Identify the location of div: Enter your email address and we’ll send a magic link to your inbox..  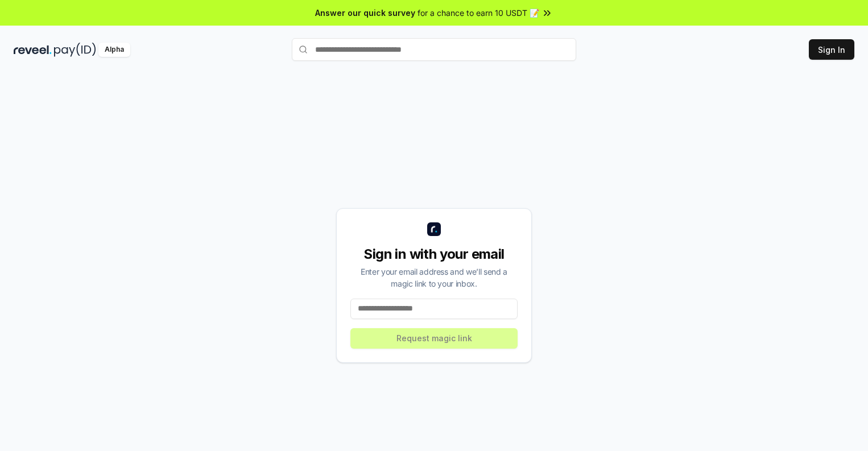
(434, 278).